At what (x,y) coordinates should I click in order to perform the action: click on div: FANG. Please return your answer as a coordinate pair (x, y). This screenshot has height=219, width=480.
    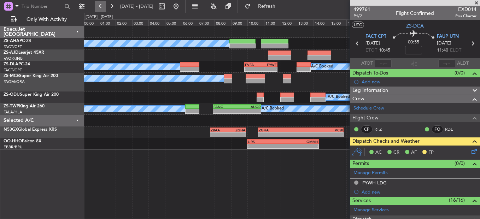
    Looking at the image, I should click on (225, 107).